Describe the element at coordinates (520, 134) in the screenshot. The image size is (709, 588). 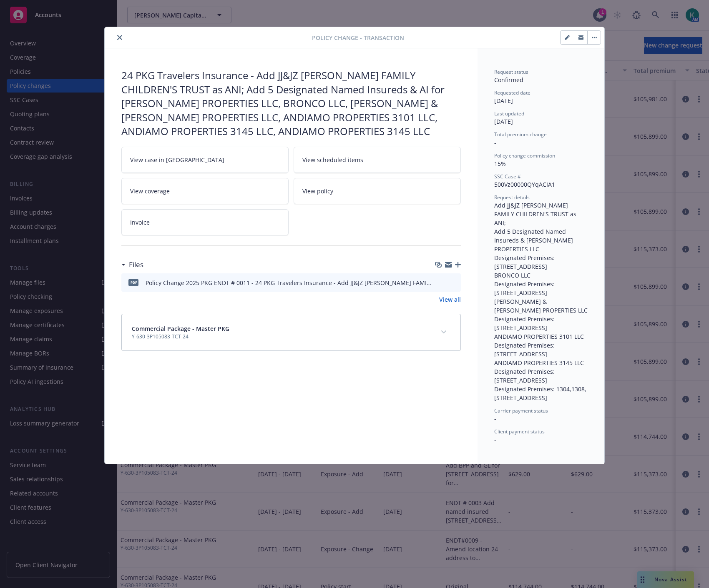
I see `span: Total premium change` at that location.